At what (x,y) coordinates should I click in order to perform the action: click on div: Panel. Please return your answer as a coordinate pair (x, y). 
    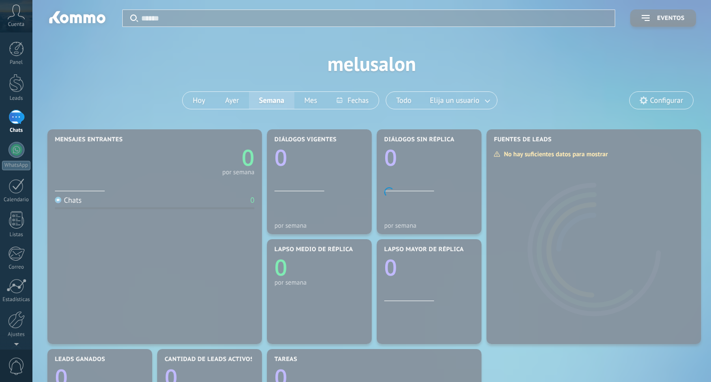
    Looking at the image, I should click on (16, 62).